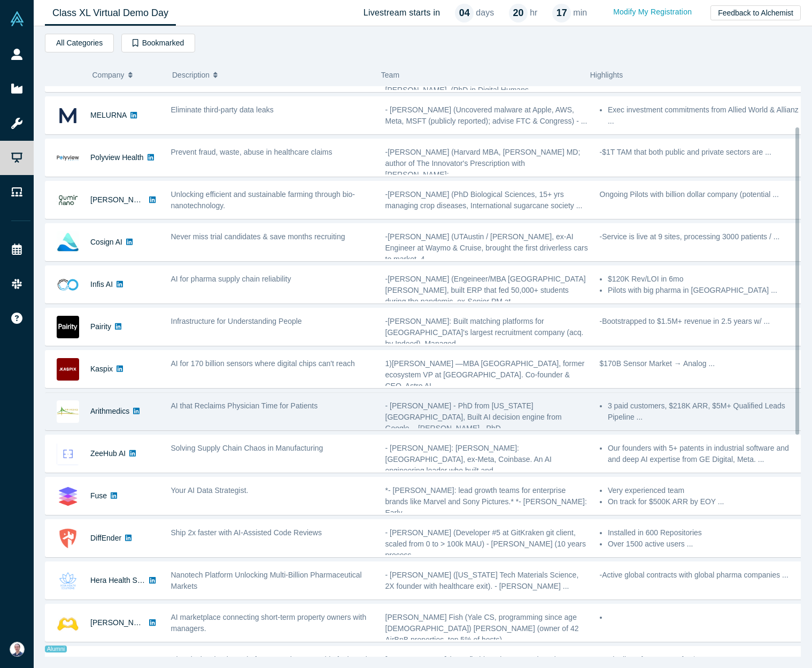  What do you see at coordinates (701, 364) in the screenshot?
I see `p: $170B Sensor Market → Analog ...` at bounding box center [701, 364].